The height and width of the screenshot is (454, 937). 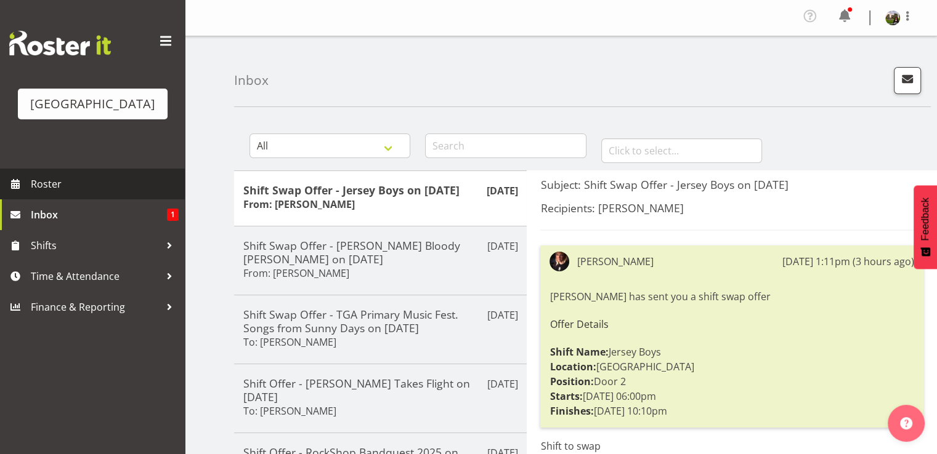 What do you see at coordinates (565, 397) in the screenshot?
I see `strong: Starts:` at bounding box center [565, 397].